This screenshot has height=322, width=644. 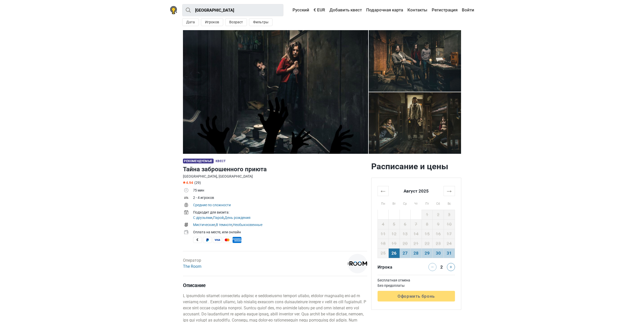 What do you see at coordinates (394, 243) in the screenshot?
I see `td: 19` at bounding box center [394, 243].